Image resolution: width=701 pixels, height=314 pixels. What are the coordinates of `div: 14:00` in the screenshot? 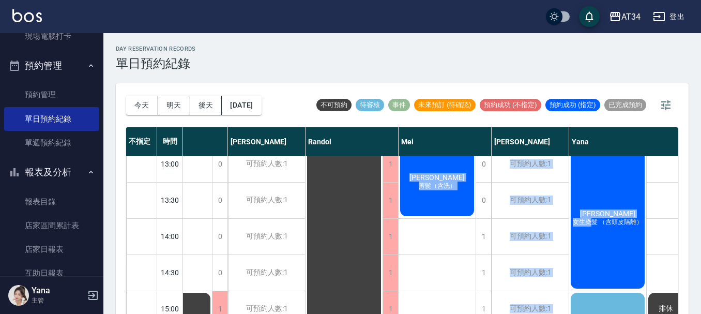 It's located at (170, 236).